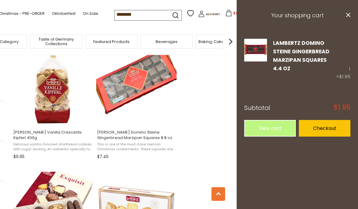 The image size is (358, 209). Describe the element at coordinates (222, 42) in the screenshot. I see `span: Baking, Cakes, Desserts` at that location.